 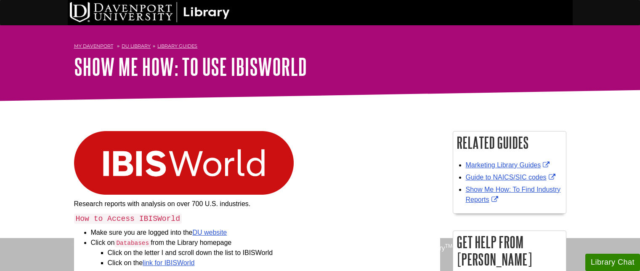 What do you see at coordinates (133, 243) in the screenshot?
I see `code: Databases` at bounding box center [133, 243].